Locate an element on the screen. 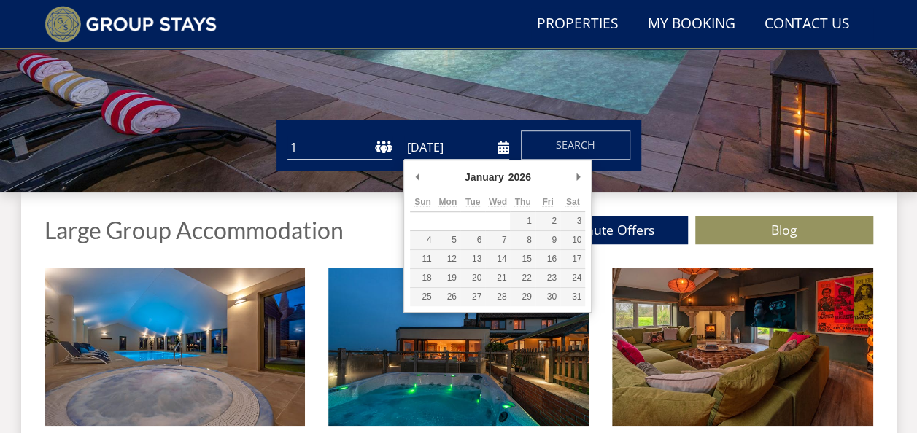  a: Properties is located at coordinates (578, 24).